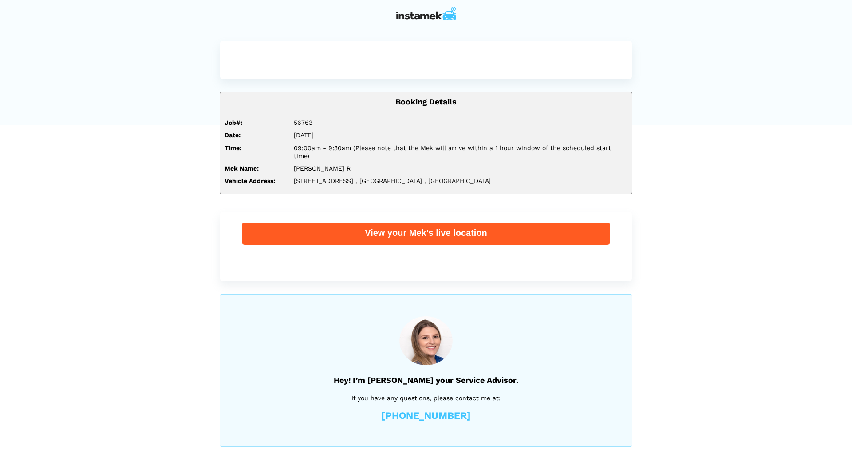 This screenshot has width=852, height=458. What do you see at coordinates (233, 135) in the screenshot?
I see `strong: Date:` at bounding box center [233, 135].